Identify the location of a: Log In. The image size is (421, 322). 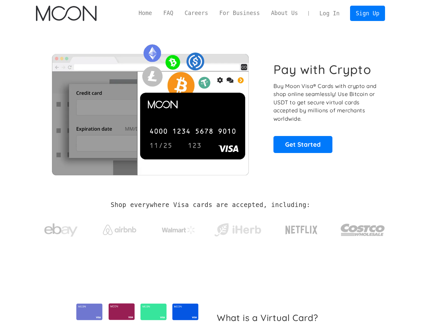
(330, 13).